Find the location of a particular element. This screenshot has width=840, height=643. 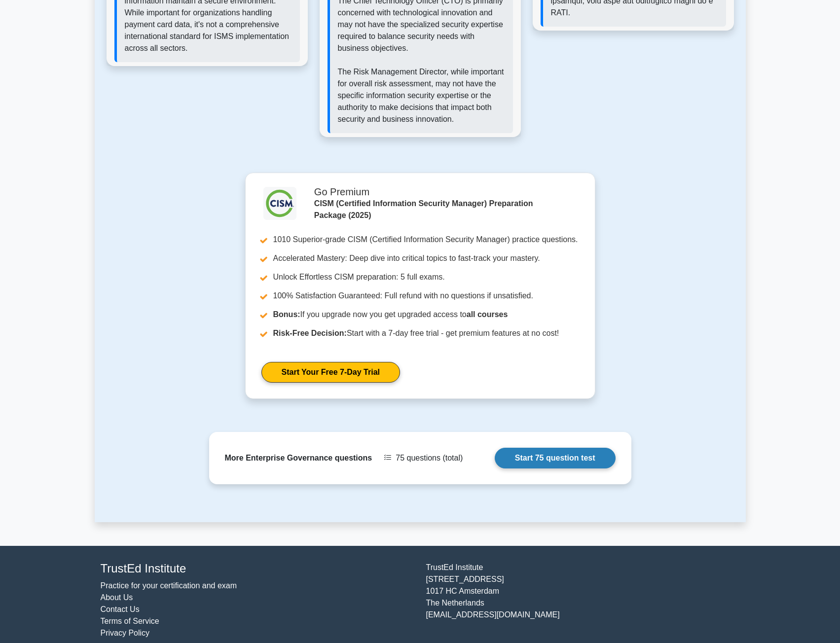

a: Terms of Service is located at coordinates (130, 621).